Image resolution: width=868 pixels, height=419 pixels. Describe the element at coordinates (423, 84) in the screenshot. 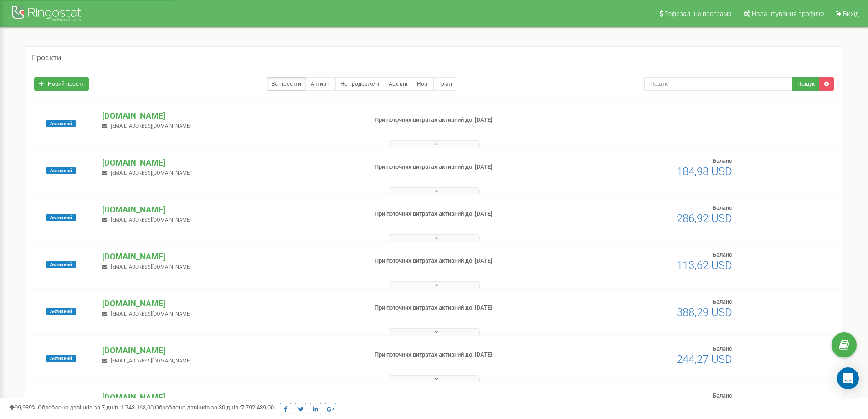

I see `a: Нові` at that location.